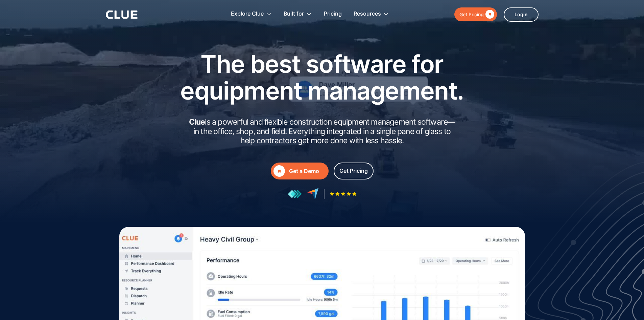 The image size is (644, 320). I want to click on img: reviews at capterra, so click(313, 194).